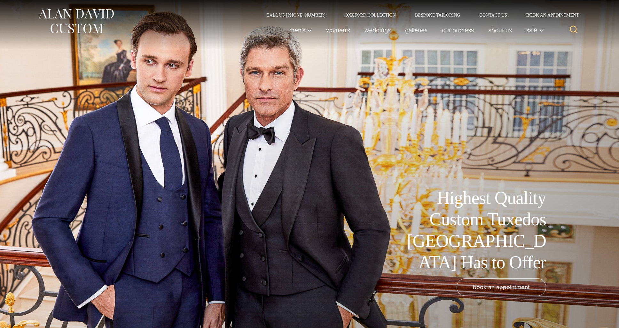 The width and height of the screenshot is (619, 328). Describe the element at coordinates (370, 15) in the screenshot. I see `a: Oxxford Collection` at that location.